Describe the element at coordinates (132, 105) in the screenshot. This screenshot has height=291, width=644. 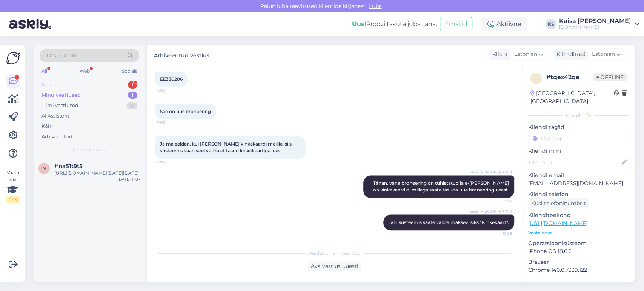
I see `div: 0` at that location.